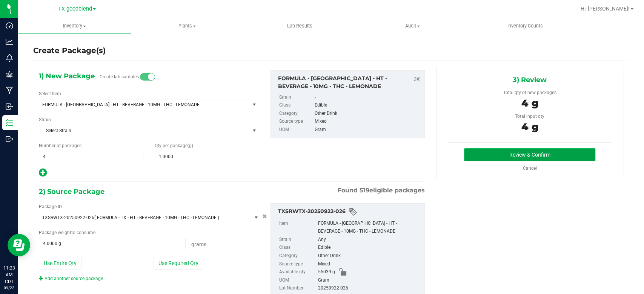 This screenshot has width=644, height=294. What do you see at coordinates (10, 90) in the screenshot?
I see `inline-svg: Manufacturing` at bounding box center [10, 90].